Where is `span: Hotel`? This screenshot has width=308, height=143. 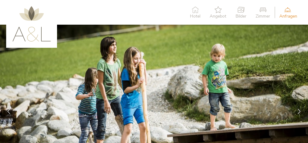
span: Hotel is located at coordinates (195, 16).